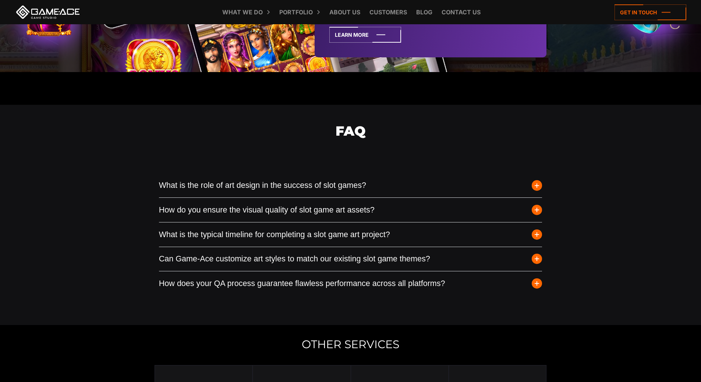  Describe the element at coordinates (351, 235) in the screenshot. I see `button: What is the typical timeline for completing a slot game art project?` at that location.